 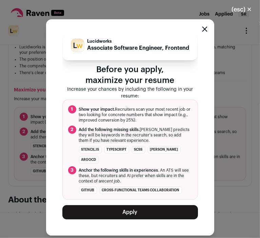 What do you see at coordinates (72, 109) in the screenshot?
I see `span: 1` at bounding box center [72, 109].